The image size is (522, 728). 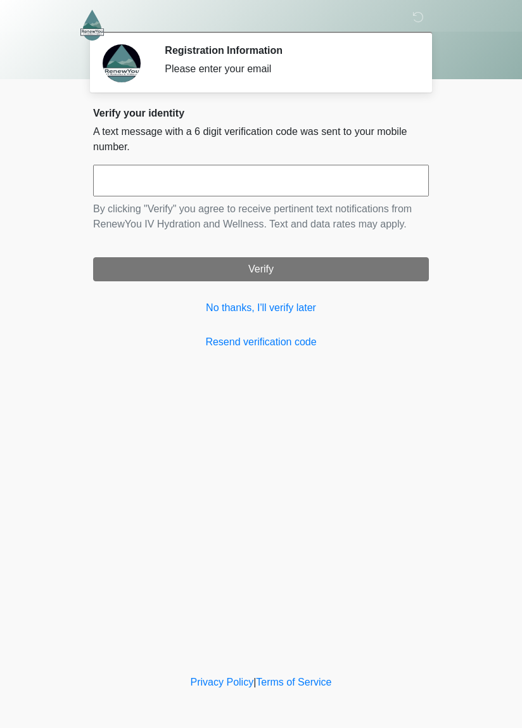 What do you see at coordinates (261, 308) in the screenshot?
I see `a: No thanks, I'll verify later` at bounding box center [261, 308].